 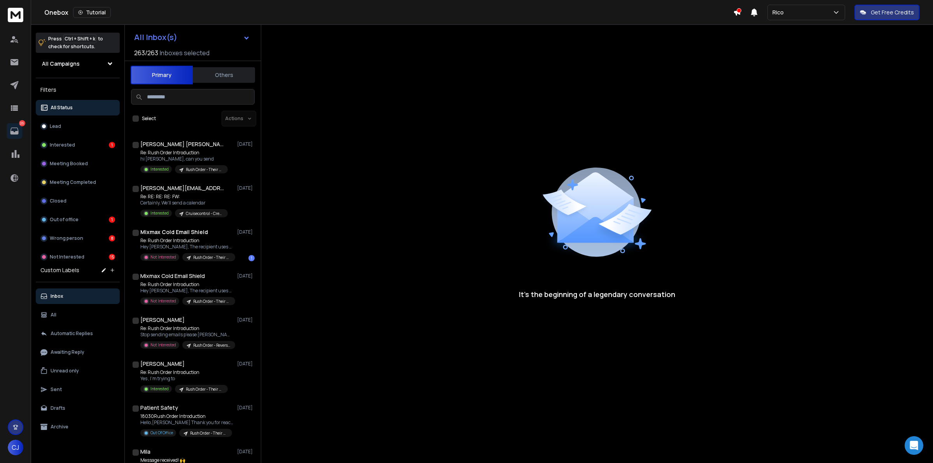 I want to click on button: Inbox, so click(x=78, y=296).